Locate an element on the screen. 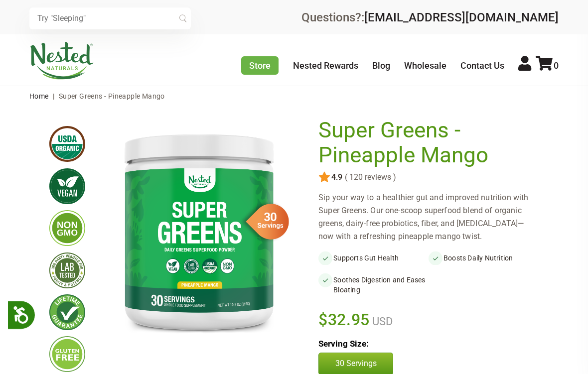 The image size is (588, 374). li: Soothes Digestion and Eases Bloating is located at coordinates (373, 285).